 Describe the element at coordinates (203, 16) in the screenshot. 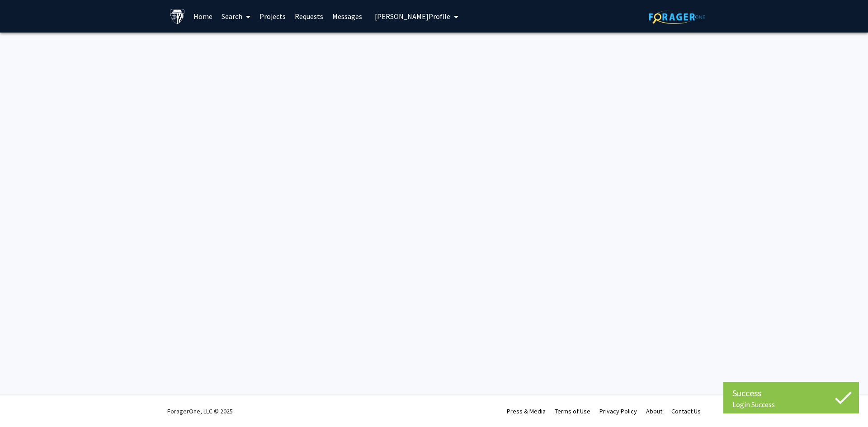

I see `a: Home` at that location.